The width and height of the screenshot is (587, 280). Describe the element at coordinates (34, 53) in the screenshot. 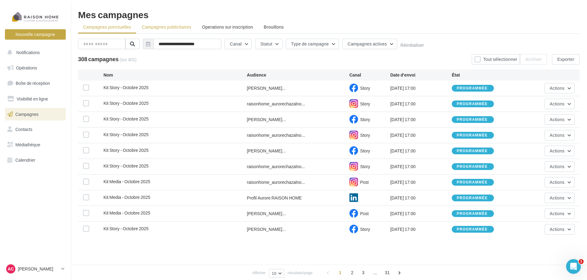

I see `button: Notifications` at that location.